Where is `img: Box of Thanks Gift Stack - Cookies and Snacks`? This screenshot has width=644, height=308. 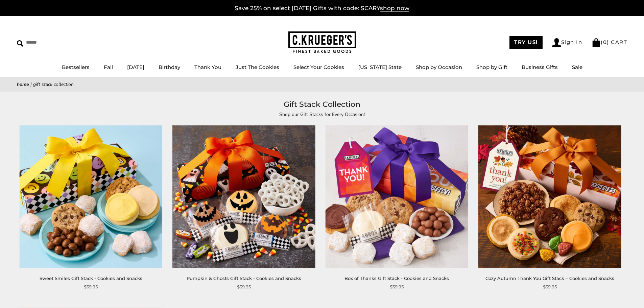
img: Box of Thanks Gift Stack - Cookies and Snacks is located at coordinates (397, 197).